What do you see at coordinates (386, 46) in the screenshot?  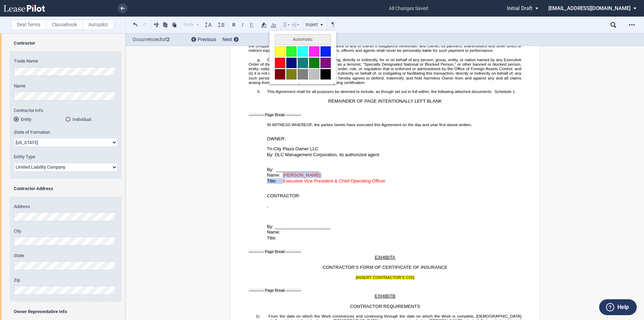 I see `span: Notwithstanding any other provision in this Agreement to the contrary, Contractor specifically ag...` at bounding box center [386, 46].